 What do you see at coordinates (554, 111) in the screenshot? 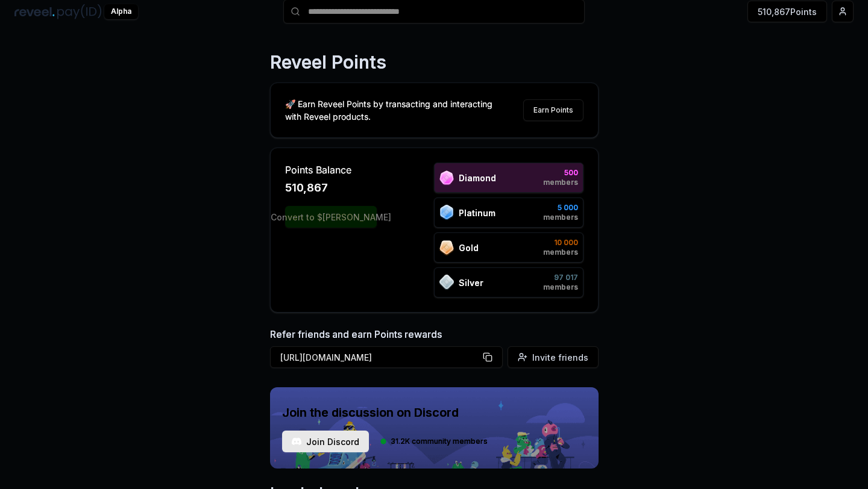
I see `button: Earn Points` at bounding box center [554, 111].